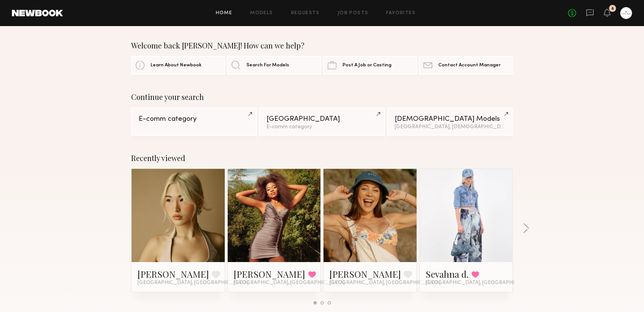 This screenshot has width=644, height=312. Describe the element at coordinates (446, 274) in the screenshot. I see `a: Sevahna d.` at that location.